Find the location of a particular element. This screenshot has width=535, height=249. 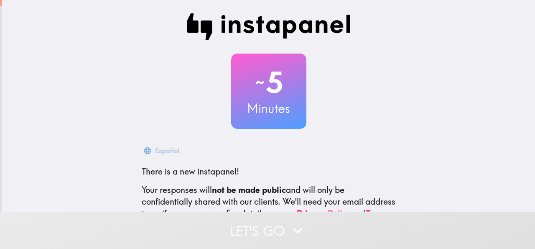

a: Privacy Policy is located at coordinates (324, 213).